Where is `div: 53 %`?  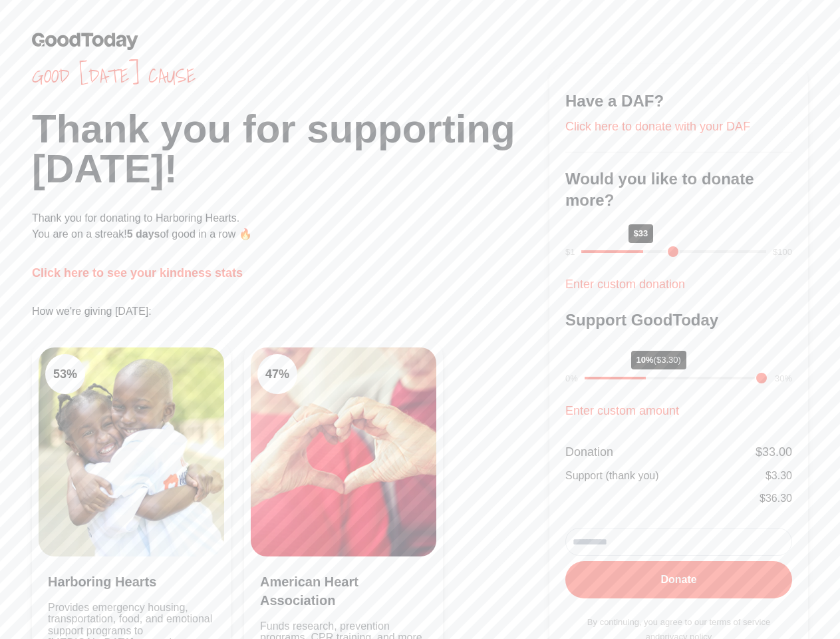 div: 53 % is located at coordinates (65, 374).